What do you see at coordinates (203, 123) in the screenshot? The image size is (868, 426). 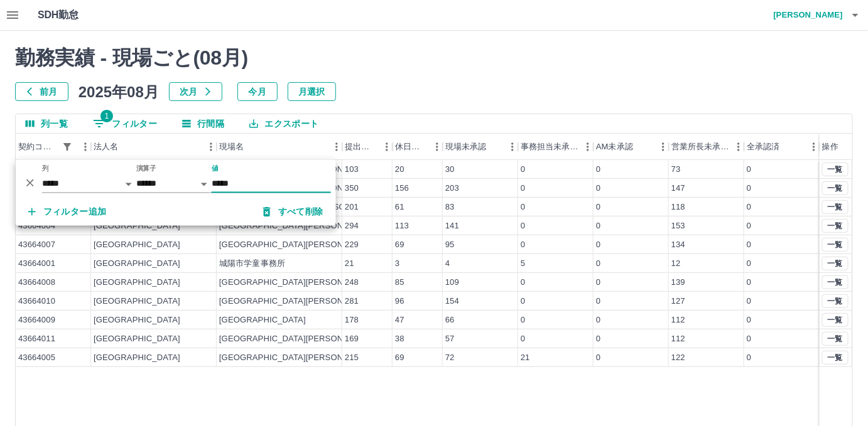 I see `button: 行間隔` at bounding box center [203, 123].